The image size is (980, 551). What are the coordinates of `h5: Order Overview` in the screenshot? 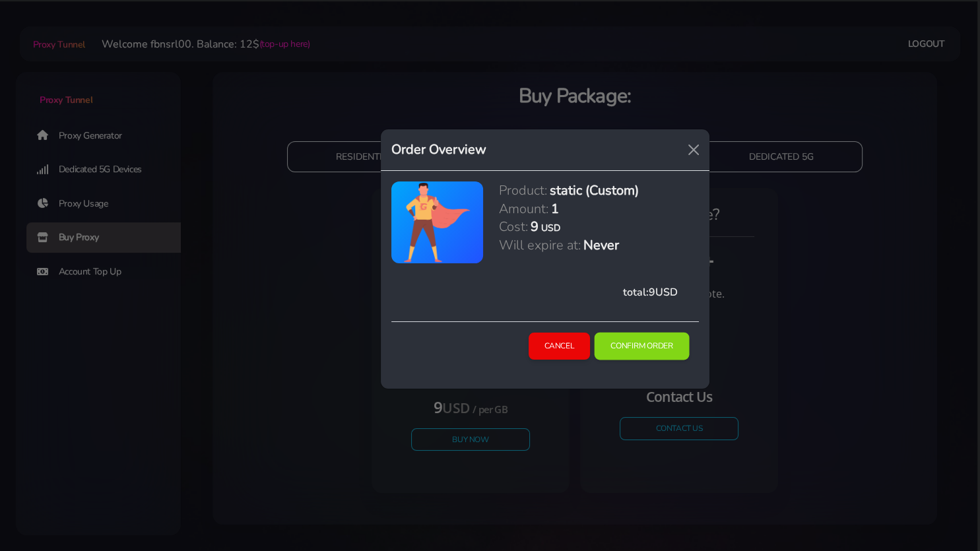 It's located at (439, 150).